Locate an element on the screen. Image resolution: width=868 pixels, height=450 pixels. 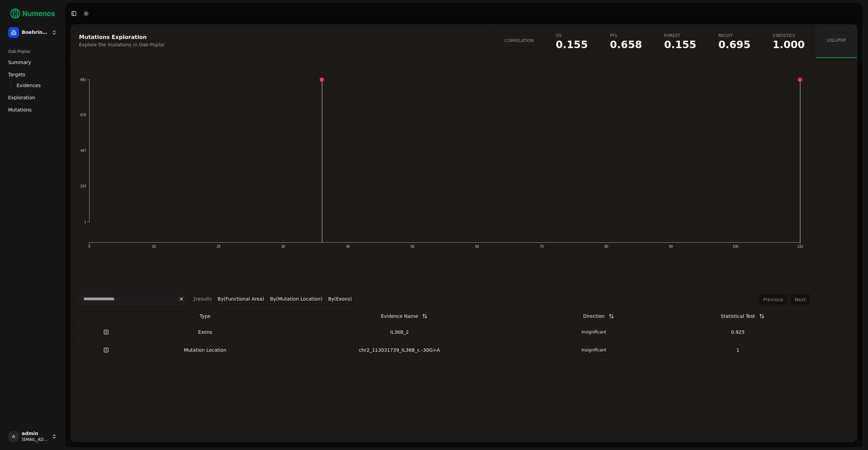
span: Forest is located at coordinates (680, 35).